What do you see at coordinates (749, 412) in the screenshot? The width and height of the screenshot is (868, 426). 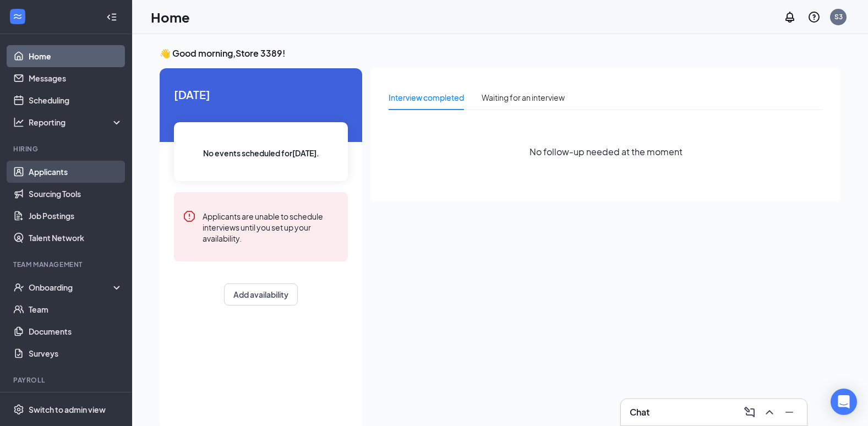 I see `button: ComposeMessage` at bounding box center [749, 412].